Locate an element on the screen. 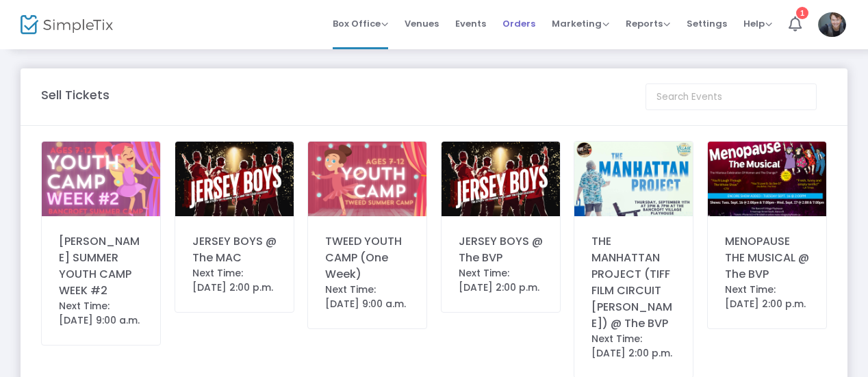 The height and width of the screenshot is (377, 868). span: Venues is located at coordinates (421, 23).